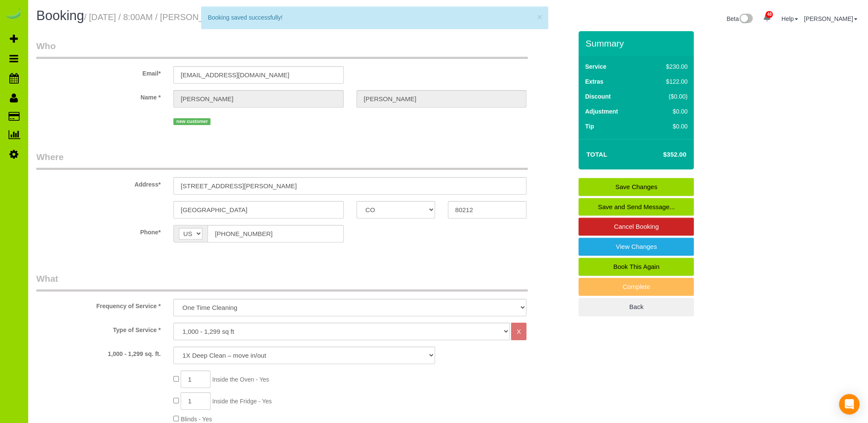 This screenshot has width=868, height=423. I want to click on input: Last Name*, so click(442, 98).